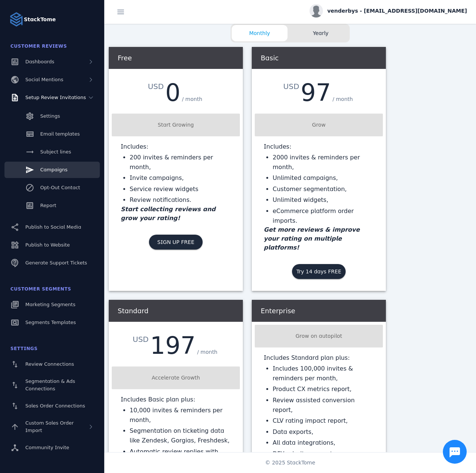 Image resolution: width=476 pixels, height=473 pixels. Describe the element at coordinates (173, 346) in the screenshot. I see `div: 197` at that location.